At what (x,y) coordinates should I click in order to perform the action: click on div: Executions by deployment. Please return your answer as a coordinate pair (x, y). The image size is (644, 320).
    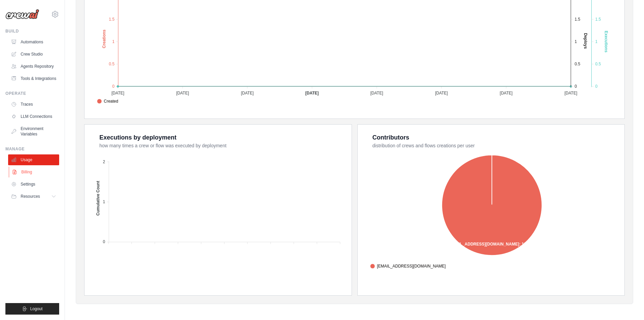
    Looking at the image, I should click on (138, 137).